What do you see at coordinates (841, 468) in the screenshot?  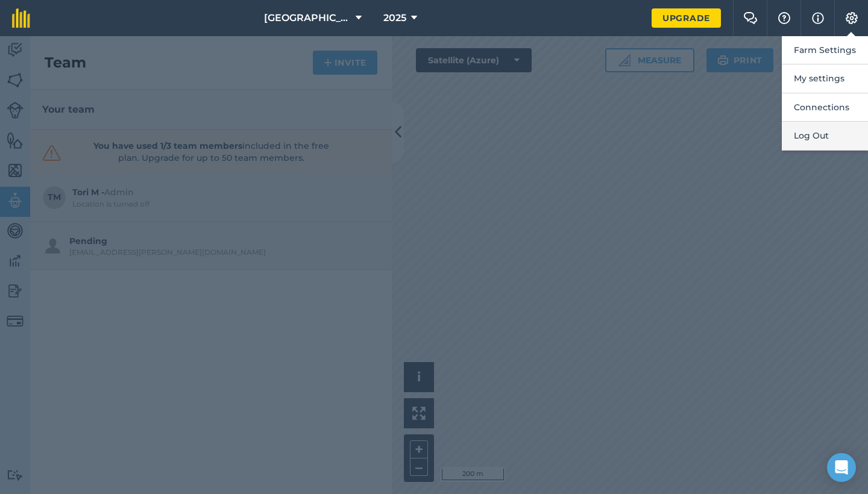 I see `div: Open Intercom Messenger` at bounding box center [841, 468].